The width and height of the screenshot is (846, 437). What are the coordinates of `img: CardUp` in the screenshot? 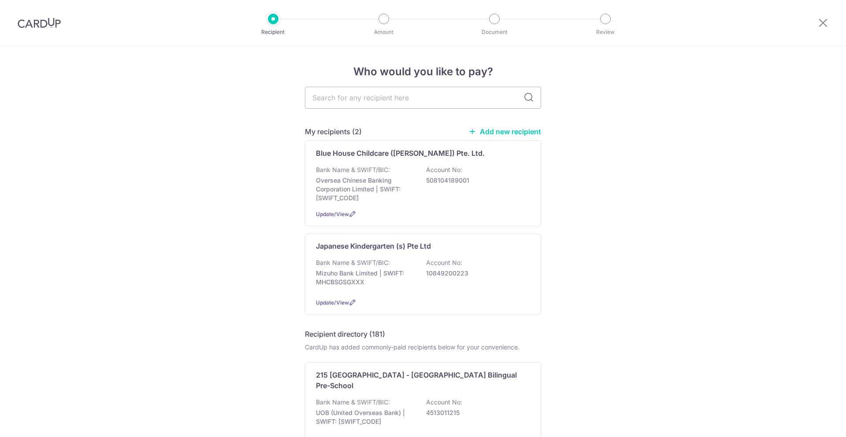 It's located at (39, 23).